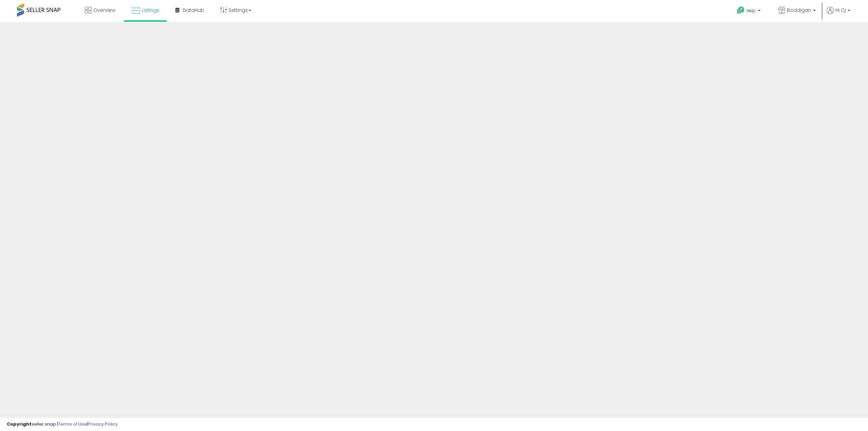 The width and height of the screenshot is (868, 431). Describe the element at coordinates (798, 10) in the screenshot. I see `span: Boddigan` at that location.